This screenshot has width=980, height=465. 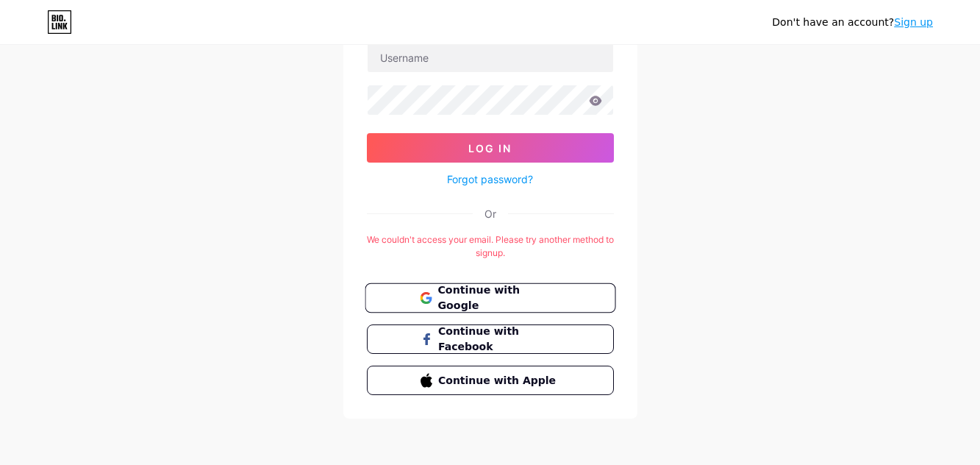 I want to click on a: Continue with Facebook, so click(x=491, y=339).